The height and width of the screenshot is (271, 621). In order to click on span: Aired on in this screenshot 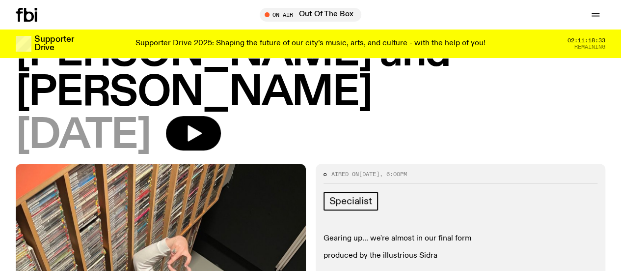, I will do `click(345, 174)`.